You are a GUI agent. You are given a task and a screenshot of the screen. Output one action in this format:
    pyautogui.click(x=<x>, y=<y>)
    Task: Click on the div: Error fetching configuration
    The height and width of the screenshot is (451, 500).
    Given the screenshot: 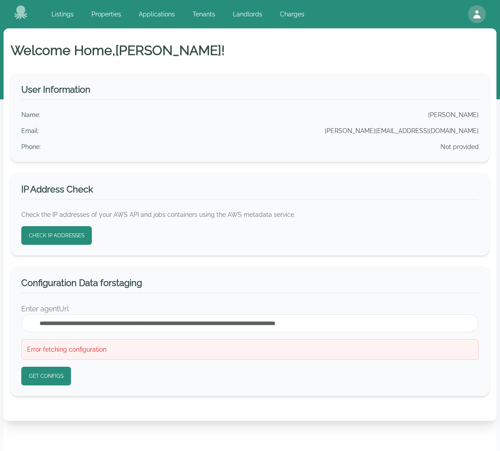 What is the action you would take?
    pyautogui.click(x=250, y=350)
    